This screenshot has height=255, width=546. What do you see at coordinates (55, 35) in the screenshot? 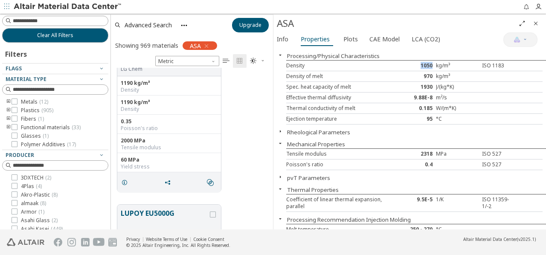
I see `button: Clear All Filters` at bounding box center [55, 35].